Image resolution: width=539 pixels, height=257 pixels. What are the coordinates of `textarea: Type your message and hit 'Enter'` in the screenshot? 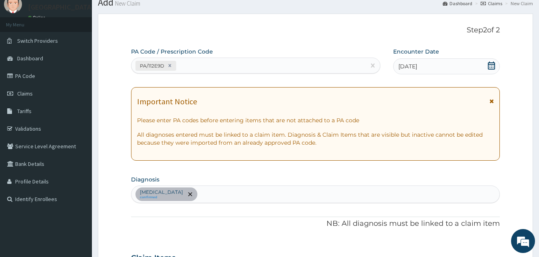 It's located at (78, 186).